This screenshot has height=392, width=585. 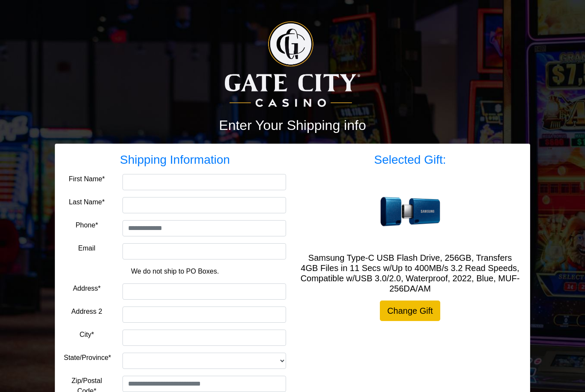 I want to click on label: Address 2, so click(x=87, y=312).